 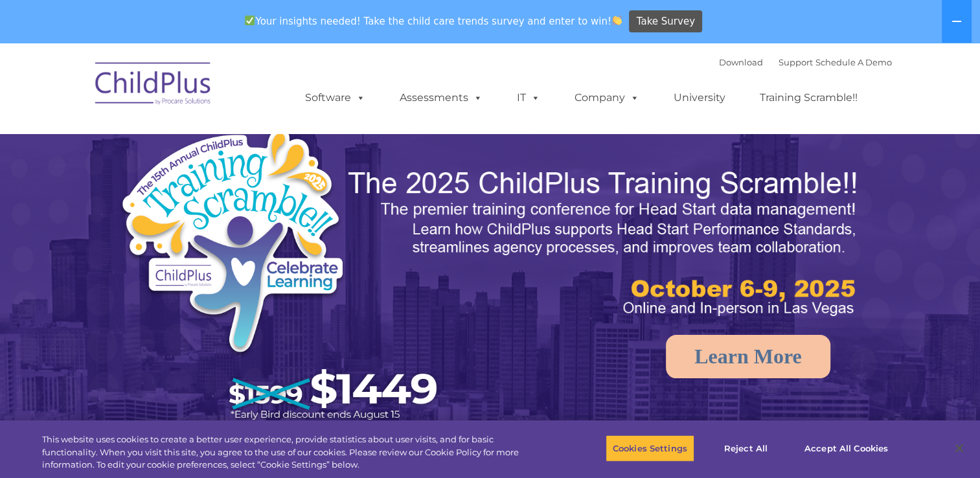 What do you see at coordinates (666, 22) in the screenshot?
I see `span: Take Survey` at bounding box center [666, 22].